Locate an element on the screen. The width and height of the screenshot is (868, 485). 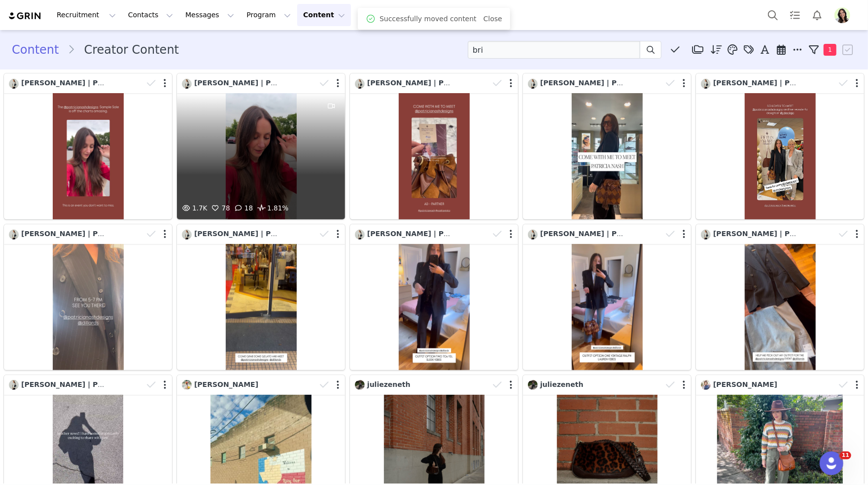
input: Search labels, captions, # and @ tags is located at coordinates (554, 50).